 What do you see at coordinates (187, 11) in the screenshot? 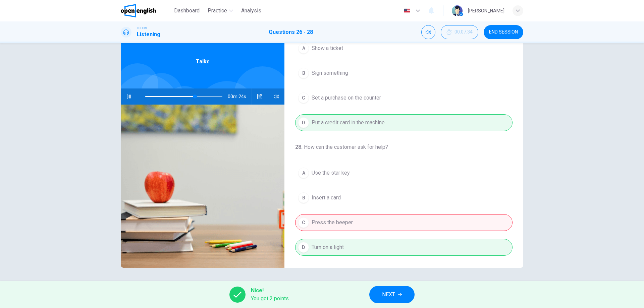
I see `a: Dashboard` at bounding box center [187, 11].